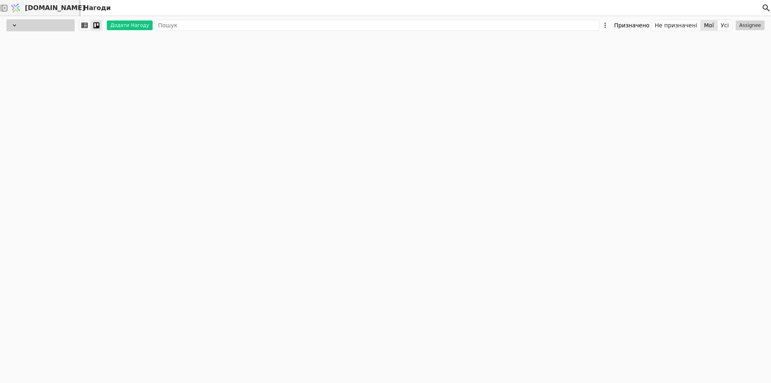  I want to click on button: Assignee, so click(750, 25).